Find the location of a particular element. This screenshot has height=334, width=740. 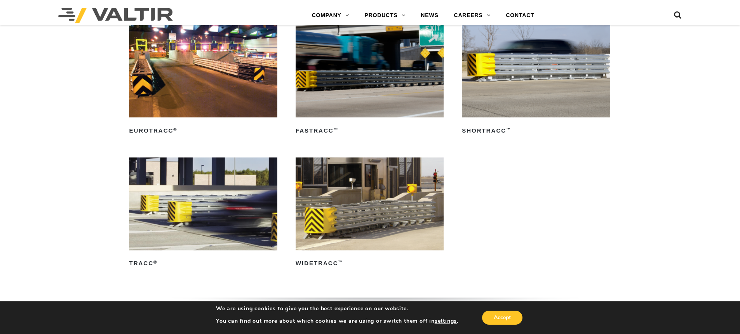

a: COMPANY is located at coordinates (331, 16).